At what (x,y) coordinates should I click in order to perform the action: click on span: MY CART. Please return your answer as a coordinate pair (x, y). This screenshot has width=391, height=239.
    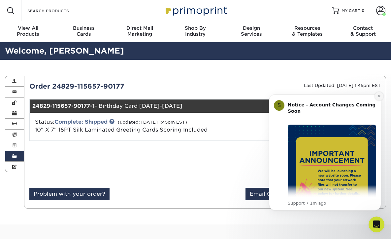
    Looking at the image, I should click on (351, 11).